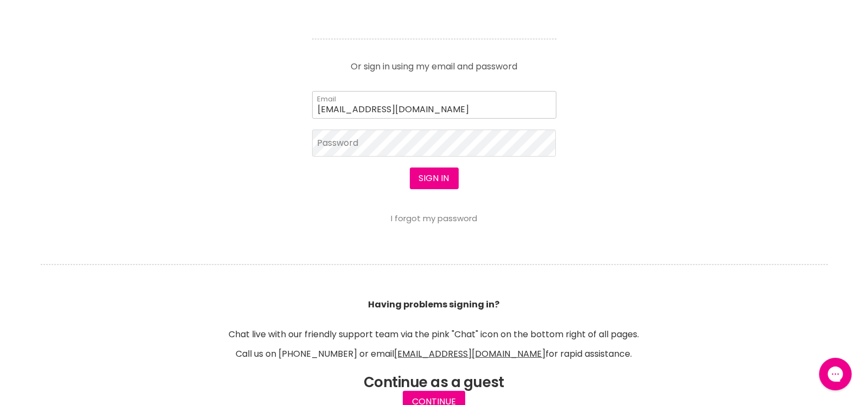  What do you see at coordinates (434, 383) in the screenshot?
I see `h2: Continue as a guest` at bounding box center [434, 383].